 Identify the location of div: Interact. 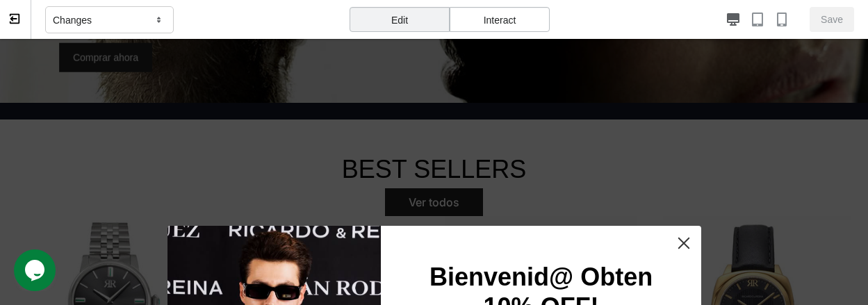
(499, 20).